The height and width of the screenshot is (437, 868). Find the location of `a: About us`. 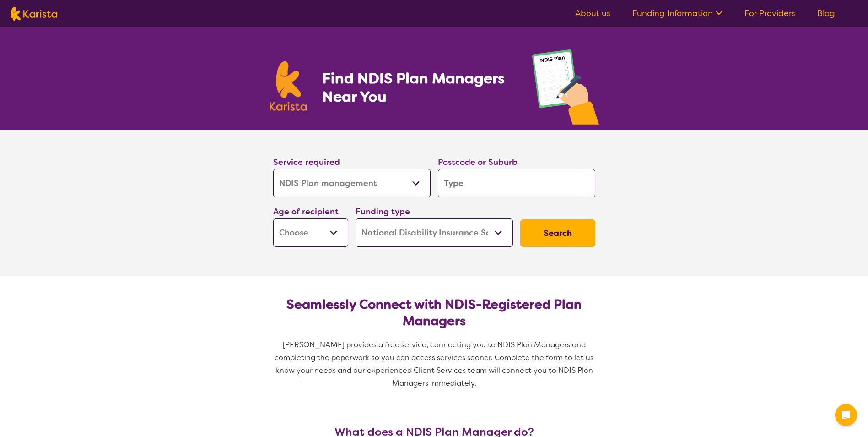

a: About us is located at coordinates (593, 13).